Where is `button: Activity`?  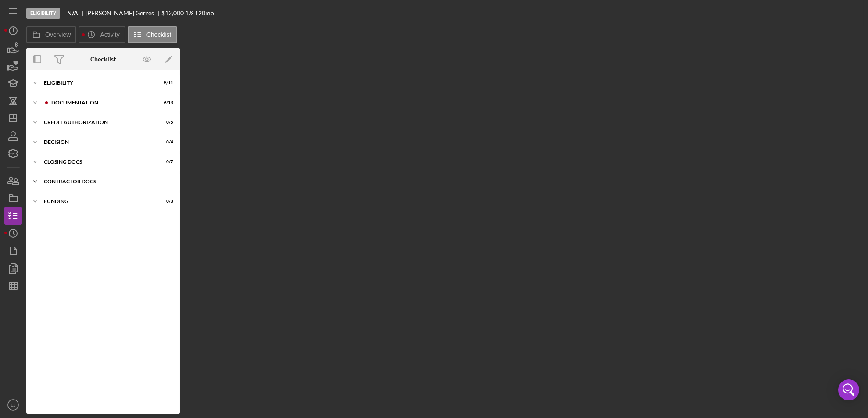
button: Activity is located at coordinates (102, 35).